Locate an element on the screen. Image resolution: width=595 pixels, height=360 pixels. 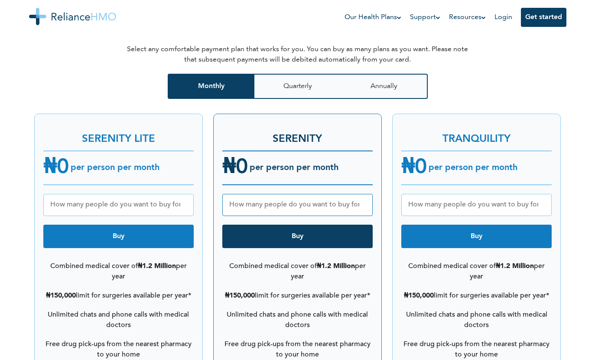
button: Monthly is located at coordinates (211, 86).